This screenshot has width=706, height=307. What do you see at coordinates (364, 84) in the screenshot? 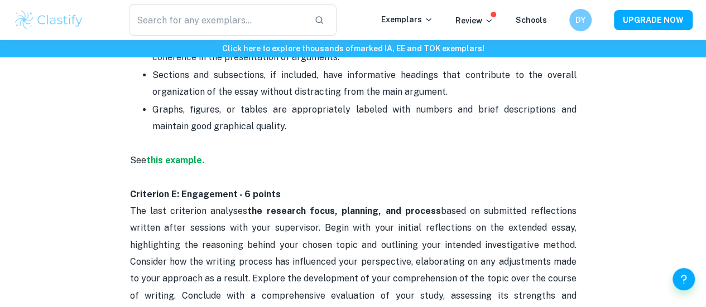
I see `p: Sections and subsections, if included, have informative headings that contribute to the overall o...` at bounding box center [364, 84].